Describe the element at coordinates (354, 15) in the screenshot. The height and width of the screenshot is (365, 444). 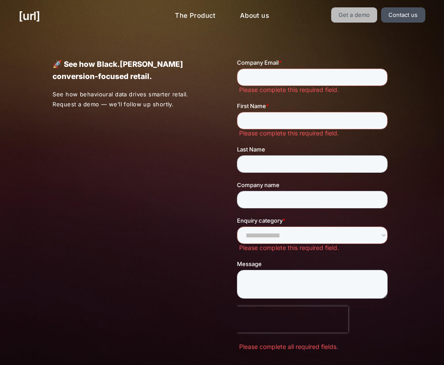
I see `a: Get a demo` at that location.